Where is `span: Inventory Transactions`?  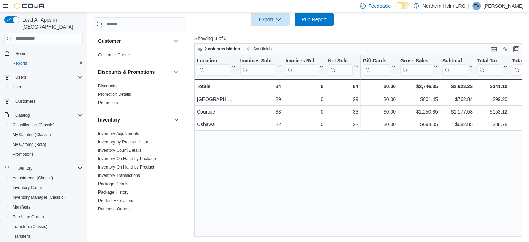 span: Inventory Transactions is located at coordinates (119, 175).